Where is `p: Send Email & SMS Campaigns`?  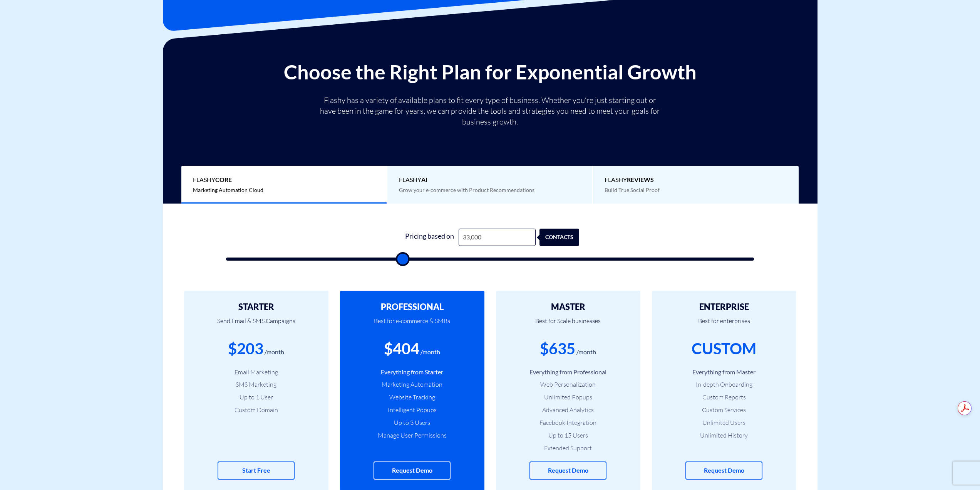 p: Send Email & SMS Campaigns is located at coordinates (256, 325).